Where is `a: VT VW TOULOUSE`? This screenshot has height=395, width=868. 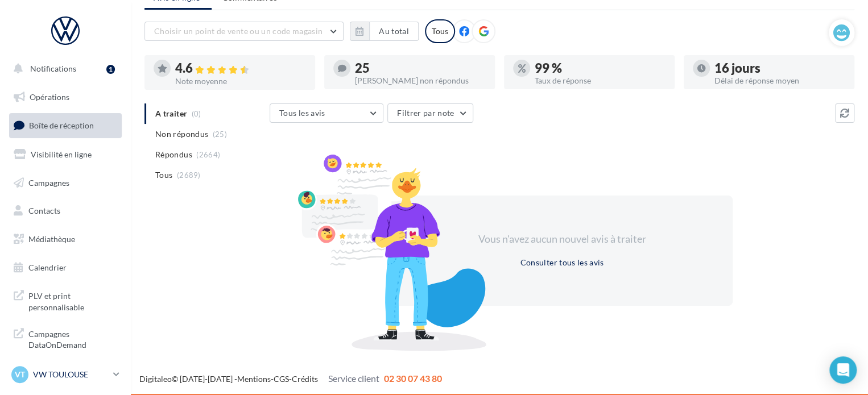 a: VT VW TOULOUSE is located at coordinates (65, 375).